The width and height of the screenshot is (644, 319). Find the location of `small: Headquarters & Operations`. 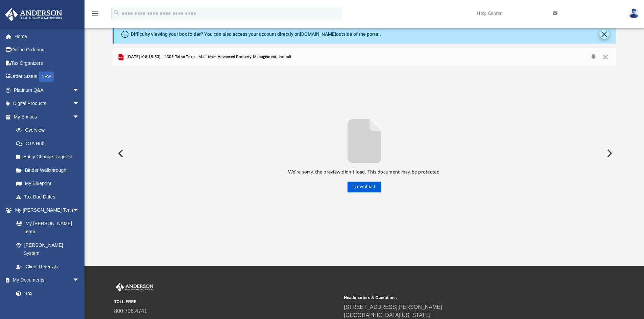

small: Headquarters & Operations is located at coordinates (457, 298).